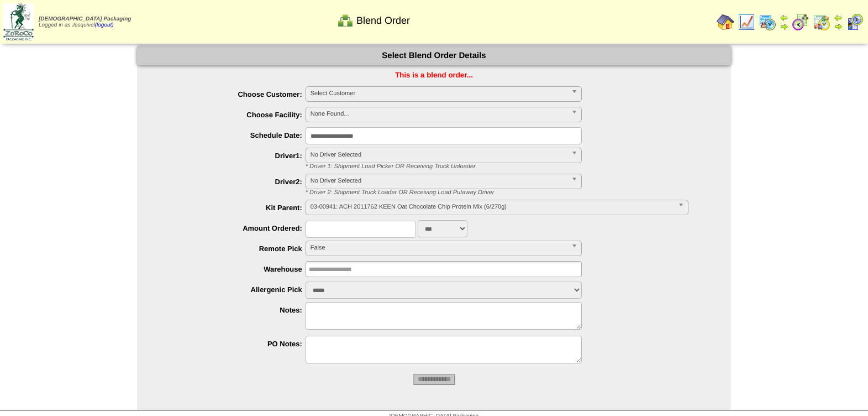 The width and height of the screenshot is (868, 416). Describe the element at coordinates (232, 135) in the screenshot. I see `label: Schedule Date:` at that location.